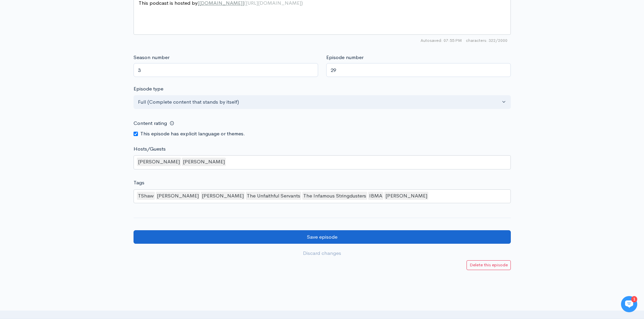 The width and height of the screenshot is (644, 319). What do you see at coordinates (335, 196) in the screenshot?
I see `div: The Infamous Stringdusters` at bounding box center [335, 196].